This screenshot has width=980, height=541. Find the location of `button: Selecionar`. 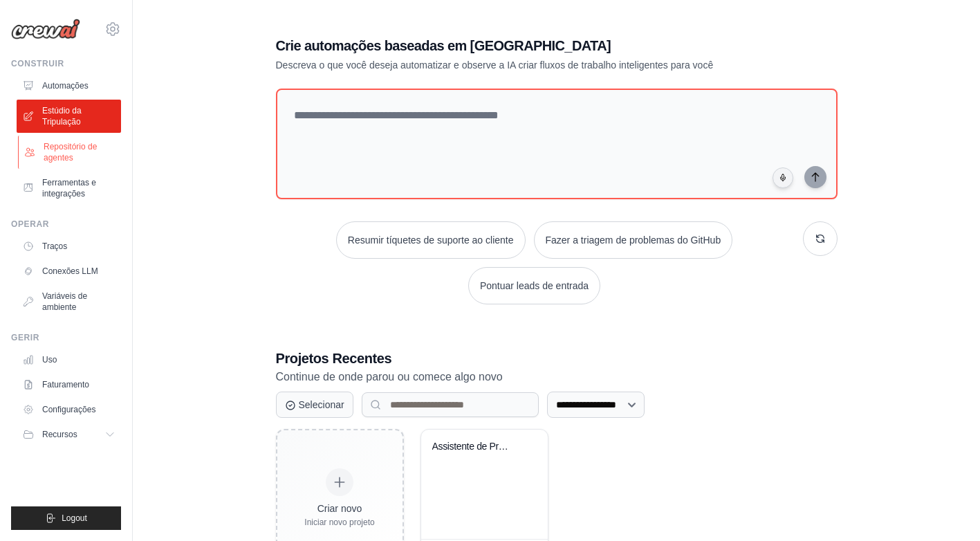

button: Selecionar is located at coordinates (314, 405).